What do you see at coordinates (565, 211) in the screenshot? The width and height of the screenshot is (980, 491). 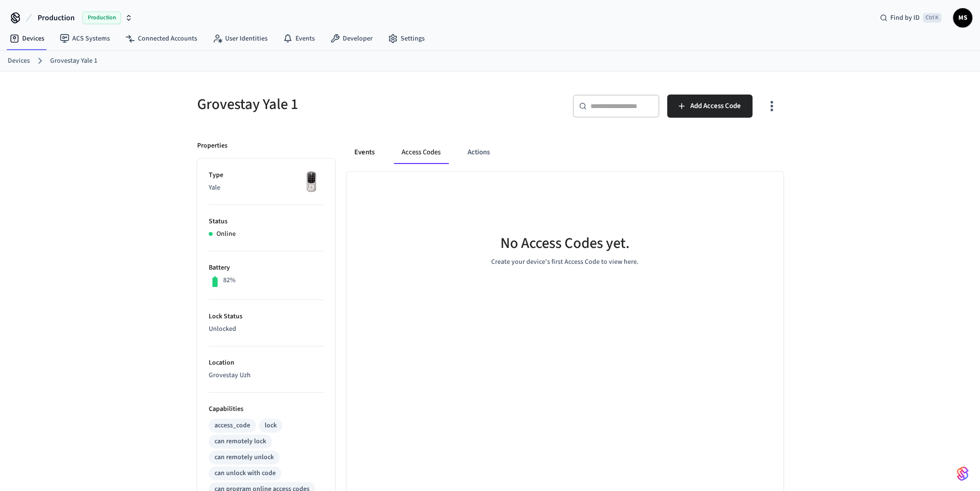 I see `img: Access Codes Empty State` at bounding box center [565, 211].